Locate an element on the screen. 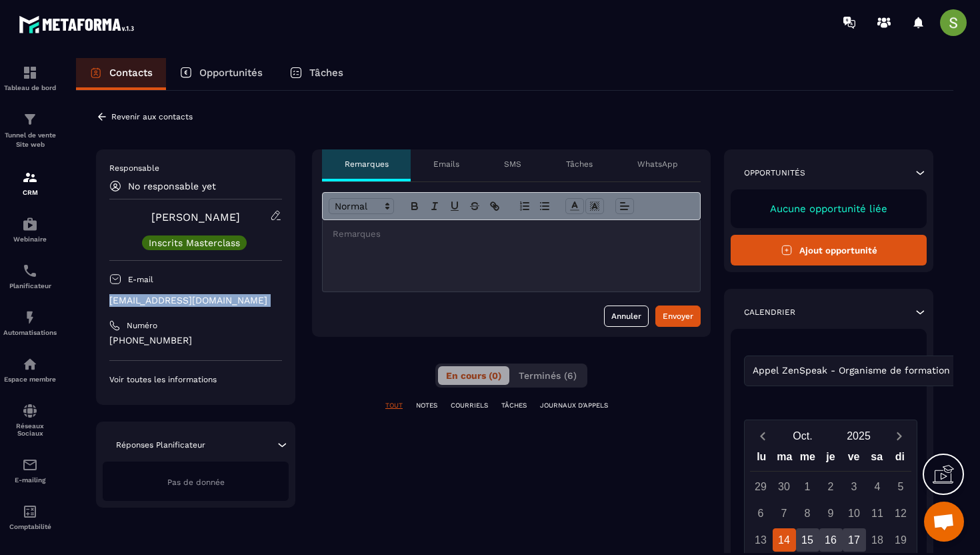 This screenshot has height=555, width=980. img: email is located at coordinates (30, 465).